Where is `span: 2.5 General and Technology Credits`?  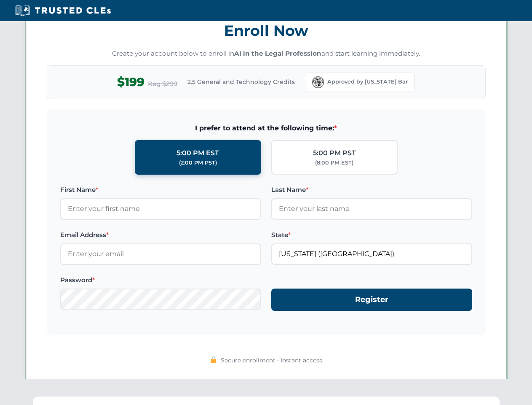 span: 2.5 General and Technology Credits is located at coordinates (241, 82).